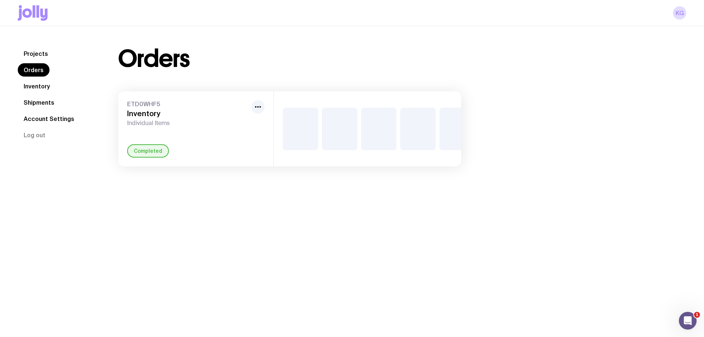 Image resolution: width=704 pixels, height=337 pixels. What do you see at coordinates (34, 70) in the screenshot?
I see `a: Orders` at bounding box center [34, 70].